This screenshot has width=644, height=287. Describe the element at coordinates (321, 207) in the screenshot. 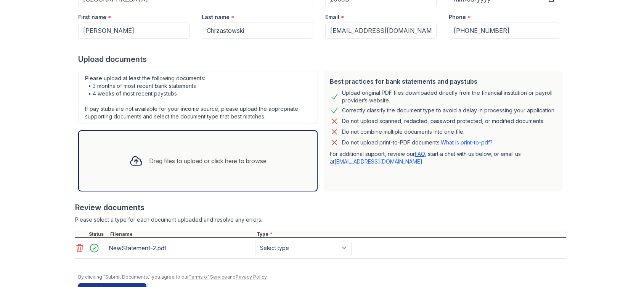

I see `div: Review documents` at that location.